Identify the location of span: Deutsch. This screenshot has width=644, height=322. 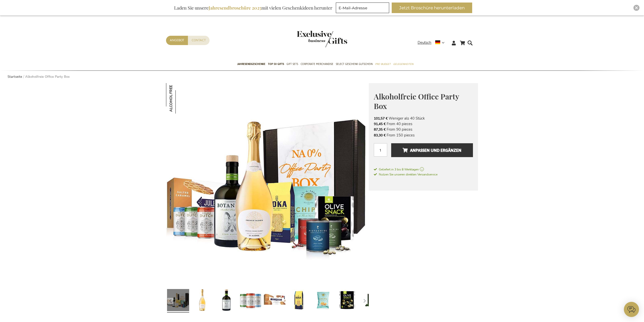
(425, 42).